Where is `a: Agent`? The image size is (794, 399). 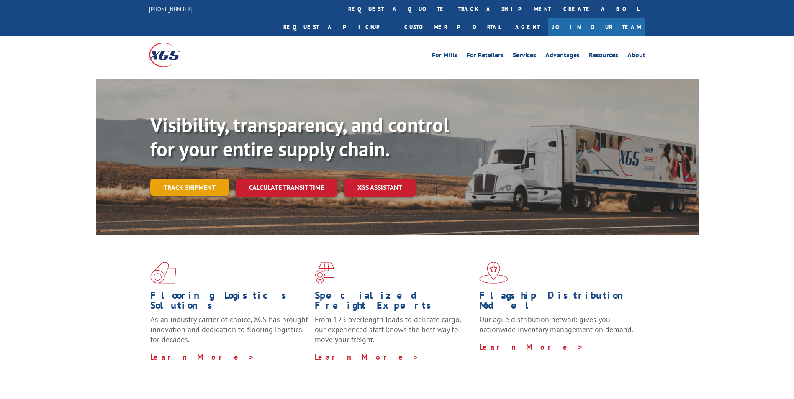
a: Agent is located at coordinates (527, 27).